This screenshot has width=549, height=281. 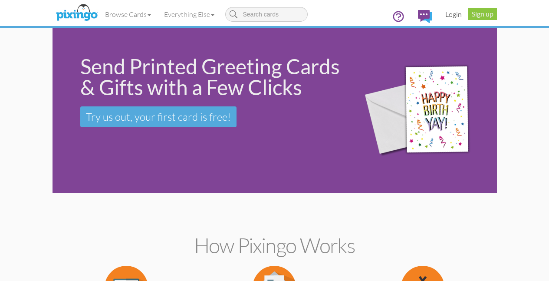 I want to click on div: Send Printed Greeting Cards & Gifts with a Few Clicks, so click(x=211, y=77).